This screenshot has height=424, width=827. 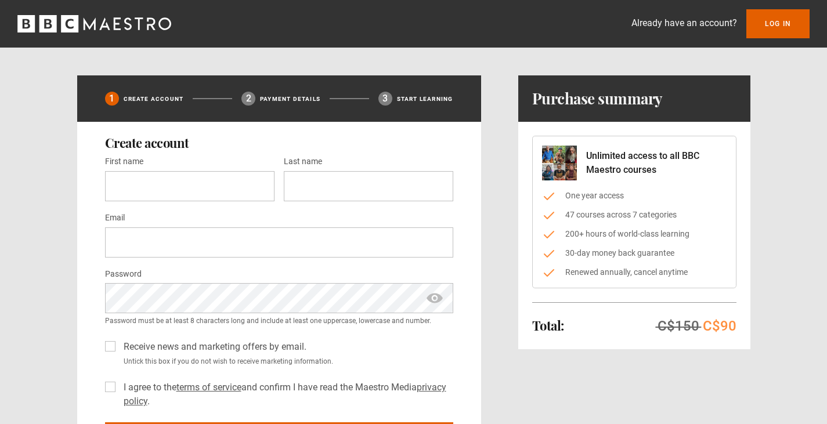 What do you see at coordinates (303, 162) in the screenshot?
I see `label: Last name` at bounding box center [303, 162].